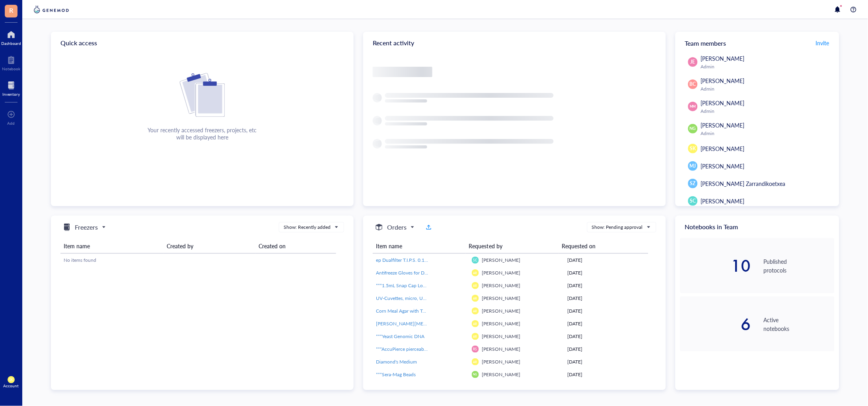 Image resolution: width=868 pixels, height=406 pixels. What do you see at coordinates (11, 37) in the screenshot?
I see `a: Dashboard` at bounding box center [11, 37].